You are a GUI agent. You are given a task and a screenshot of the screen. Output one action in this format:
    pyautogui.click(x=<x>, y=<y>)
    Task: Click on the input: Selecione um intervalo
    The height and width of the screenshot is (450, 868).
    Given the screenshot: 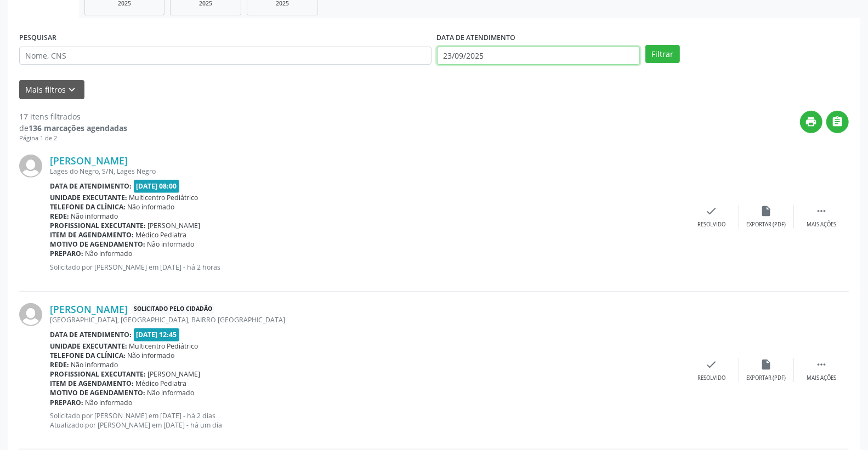 What is the action you would take?
    pyautogui.click(x=538, y=56)
    